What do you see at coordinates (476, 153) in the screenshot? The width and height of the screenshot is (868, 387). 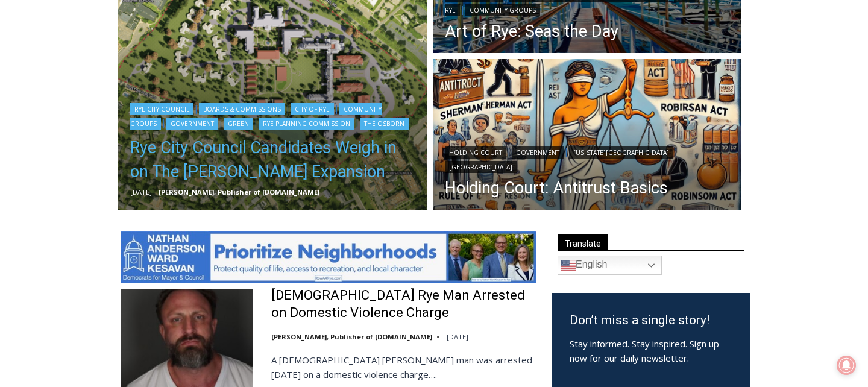 I see `a: Holding Court` at bounding box center [476, 153].